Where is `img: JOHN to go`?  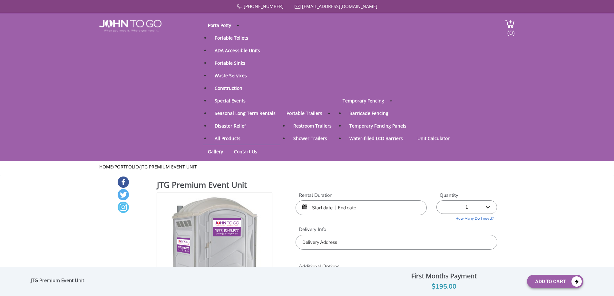 img: JOHN to go is located at coordinates (130, 26).